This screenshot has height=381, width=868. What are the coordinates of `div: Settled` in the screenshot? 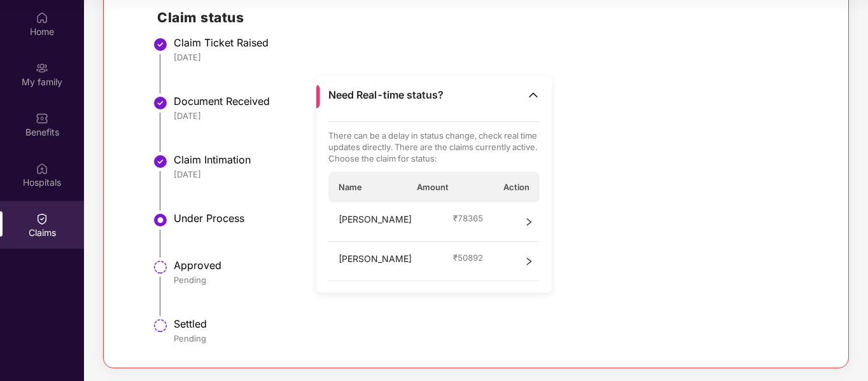 It's located at (497, 324).